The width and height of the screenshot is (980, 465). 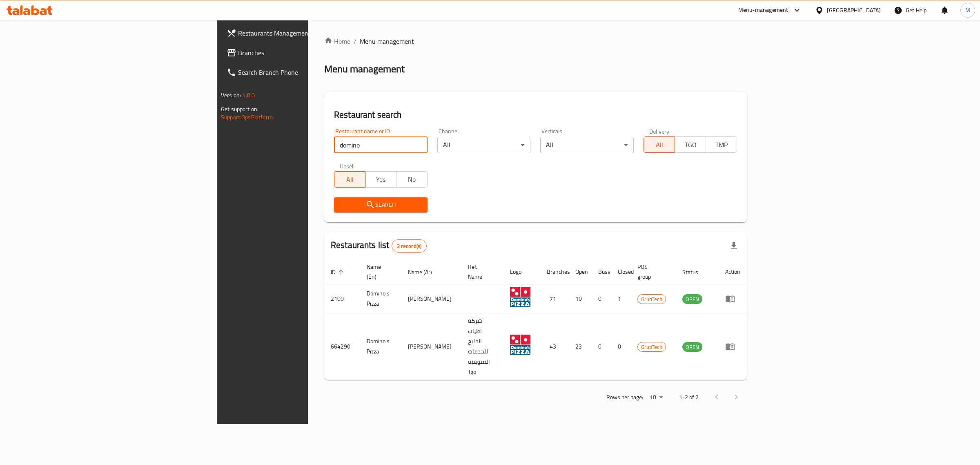 I want to click on span: Ref. Name, so click(x=481, y=272).